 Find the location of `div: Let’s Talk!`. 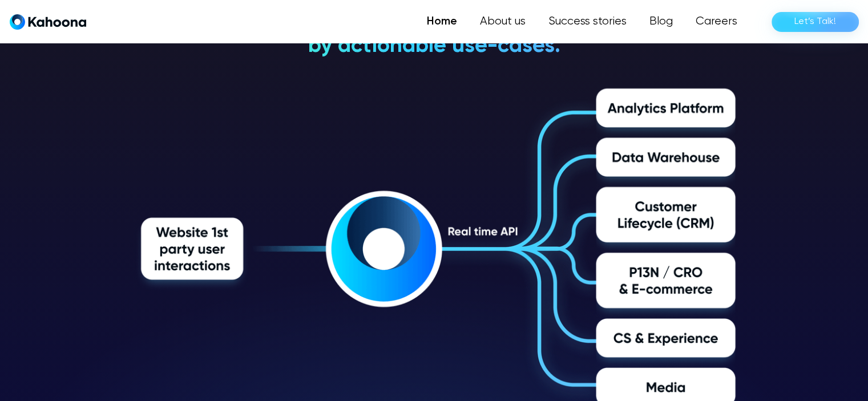

div: Let’s Talk! is located at coordinates (815, 22).